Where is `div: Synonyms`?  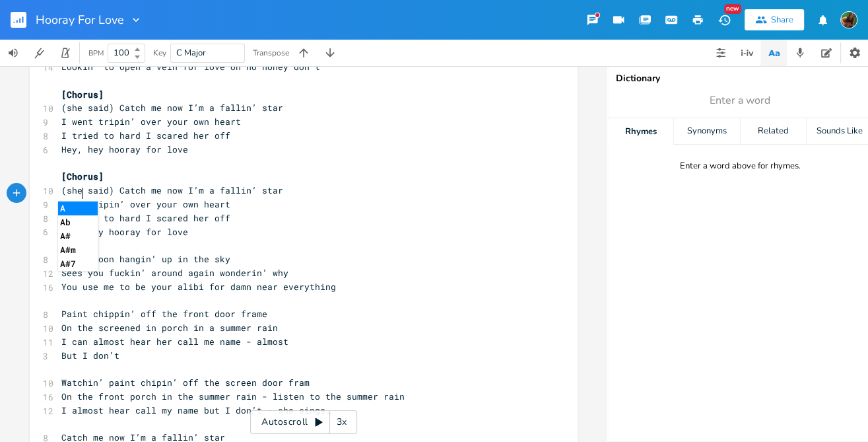
div: Synonyms is located at coordinates (707, 132).